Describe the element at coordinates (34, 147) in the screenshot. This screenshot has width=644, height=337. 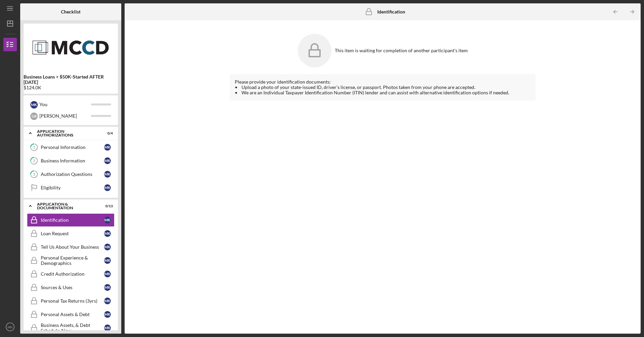
I see `tspan: 1` at that location.